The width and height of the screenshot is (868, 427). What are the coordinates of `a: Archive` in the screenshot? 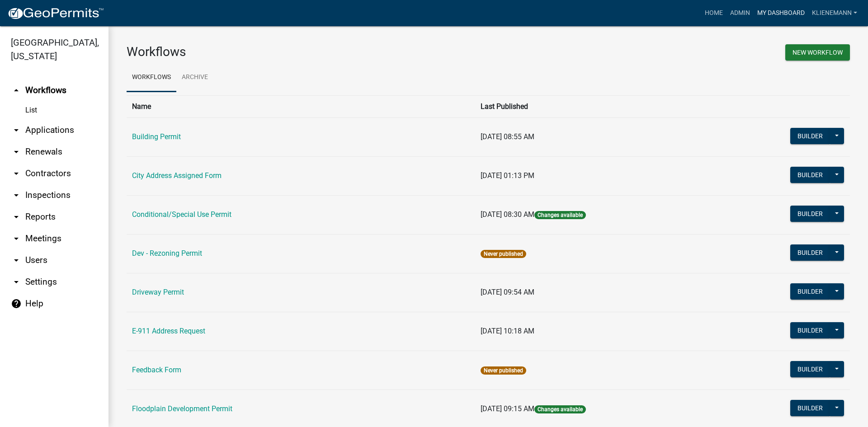 It's located at (195, 78).